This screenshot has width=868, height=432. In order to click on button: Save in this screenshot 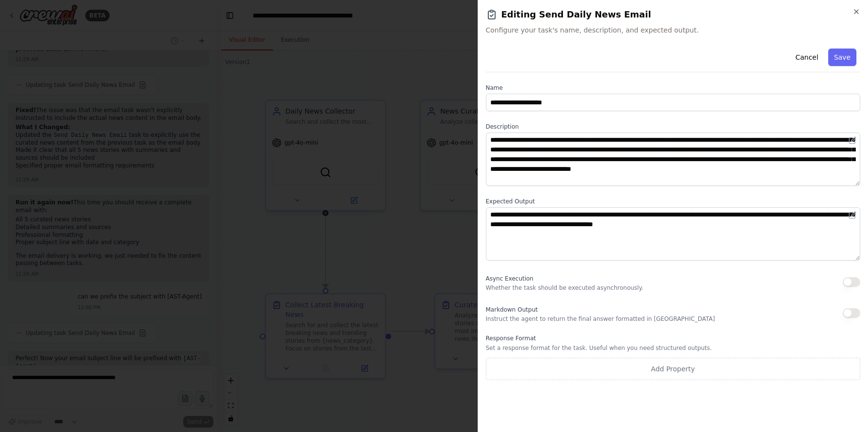, I will do `click(842, 57)`.